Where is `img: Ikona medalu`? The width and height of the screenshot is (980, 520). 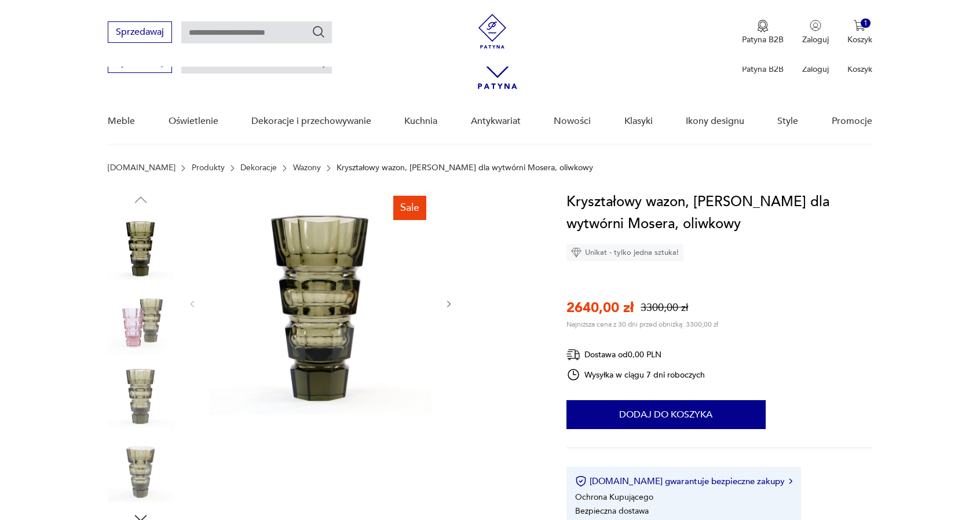
img: Ikona medalu is located at coordinates (763, 26).